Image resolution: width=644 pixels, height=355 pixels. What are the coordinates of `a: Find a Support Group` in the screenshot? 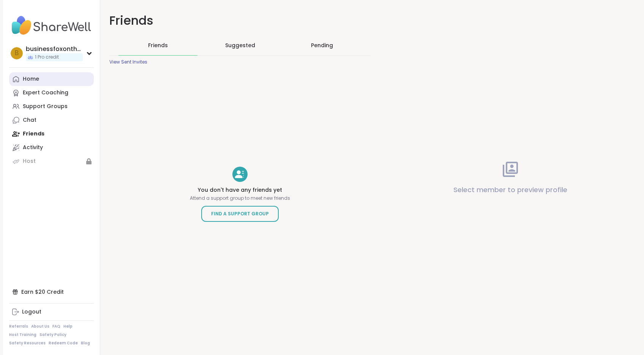 It's located at (240, 214).